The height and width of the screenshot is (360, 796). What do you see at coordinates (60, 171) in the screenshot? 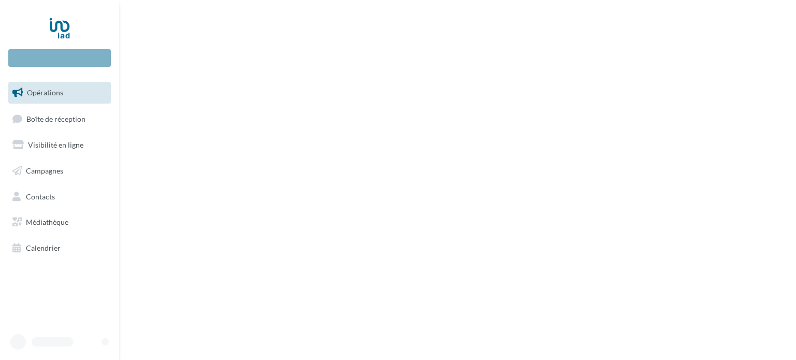
I see `a: Campagnes` at bounding box center [60, 171].